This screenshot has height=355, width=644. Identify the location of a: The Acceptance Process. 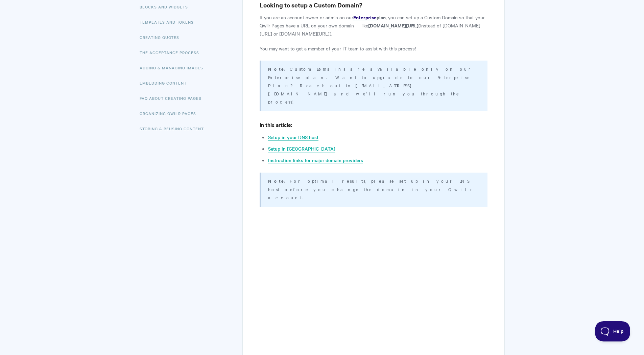
(172, 52).